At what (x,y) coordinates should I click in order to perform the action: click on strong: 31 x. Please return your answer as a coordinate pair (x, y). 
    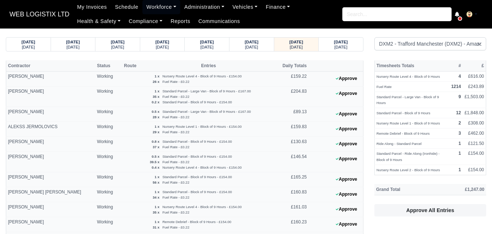
    Looking at the image, I should click on (156, 227).